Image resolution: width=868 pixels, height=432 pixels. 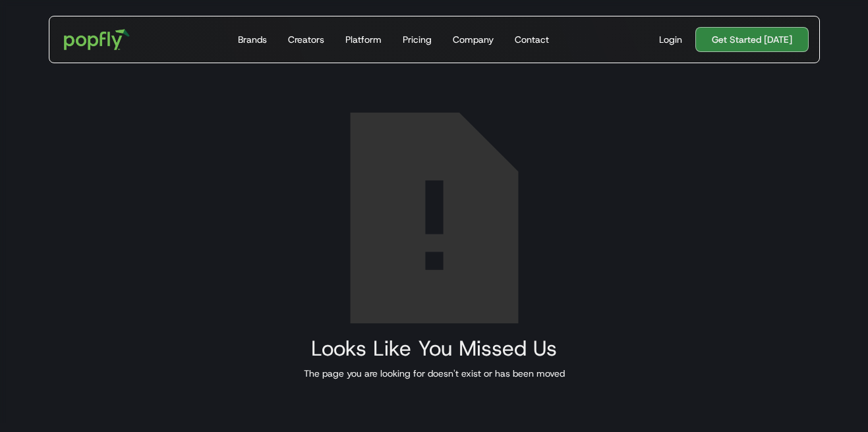 I want to click on a: Platform, so click(x=363, y=39).